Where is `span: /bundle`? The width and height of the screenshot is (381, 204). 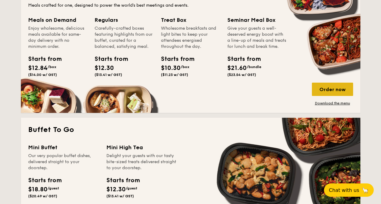
span: /bundle is located at coordinates (254, 67).